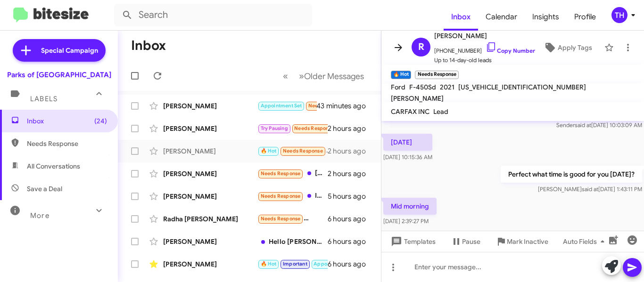 This screenshot has height=282, width=644. What do you see at coordinates (501, 17) in the screenshot?
I see `a: Calendar` at bounding box center [501, 17].